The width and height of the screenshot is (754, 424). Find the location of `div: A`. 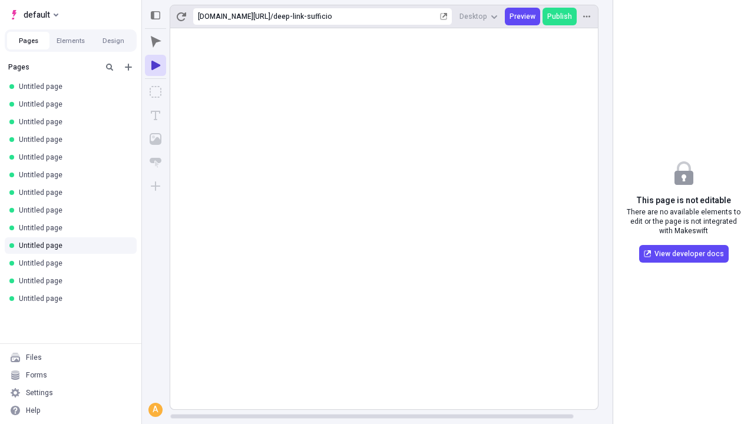

div: A is located at coordinates (156, 410).